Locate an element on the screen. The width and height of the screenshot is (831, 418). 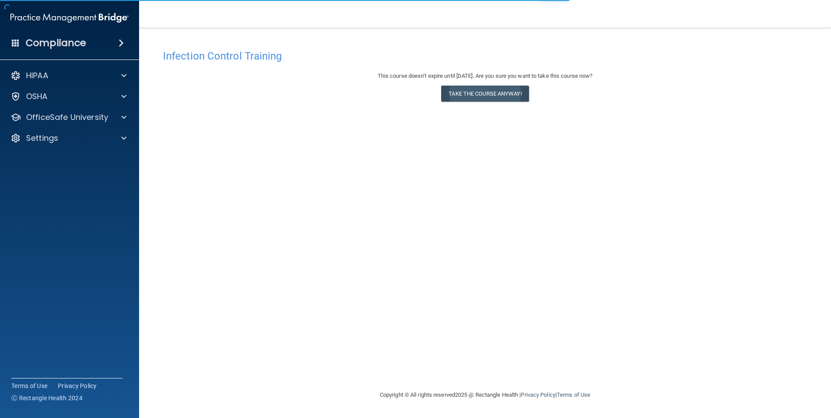
p: OfficeSafe University is located at coordinates (67, 117).